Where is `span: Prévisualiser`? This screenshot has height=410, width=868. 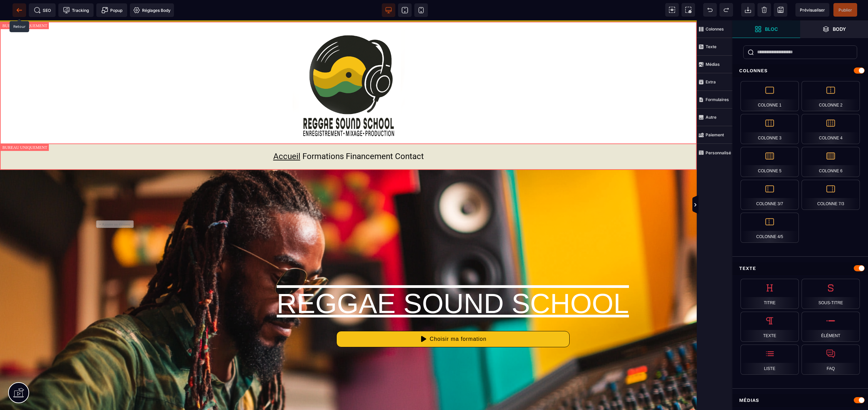
span: Prévisualiser is located at coordinates (813, 10).